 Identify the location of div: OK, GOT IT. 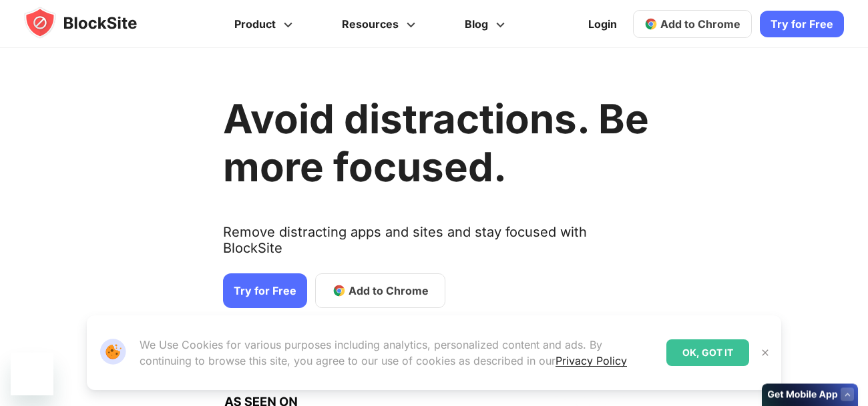
(707, 353).